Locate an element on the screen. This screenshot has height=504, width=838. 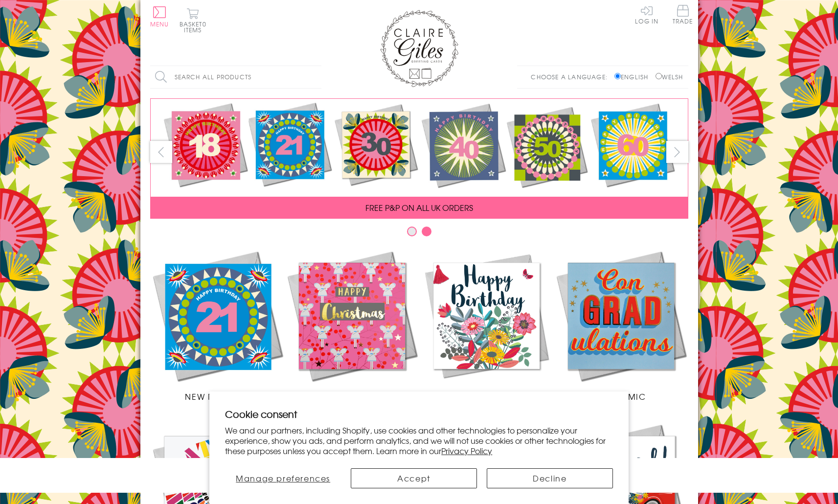
a: Birthdays is located at coordinates (486, 326).